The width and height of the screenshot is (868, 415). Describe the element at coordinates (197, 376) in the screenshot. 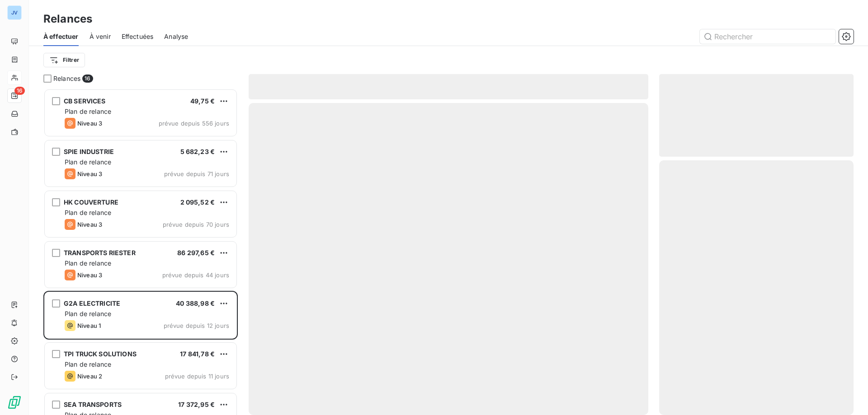

I see `span: prévue depuis 11 jours` at that location.